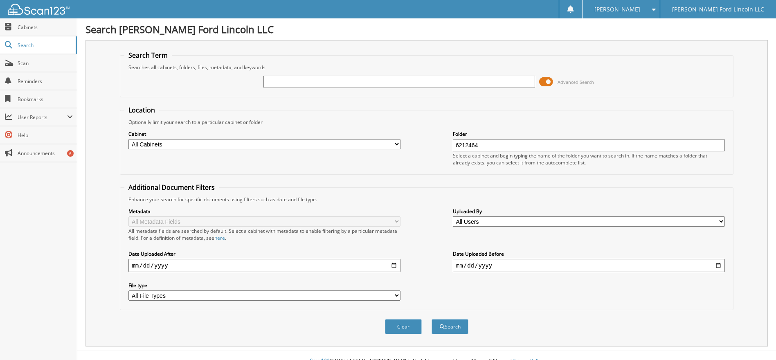 The height and width of the screenshot is (360, 776). I want to click on span: Reminders, so click(45, 81).